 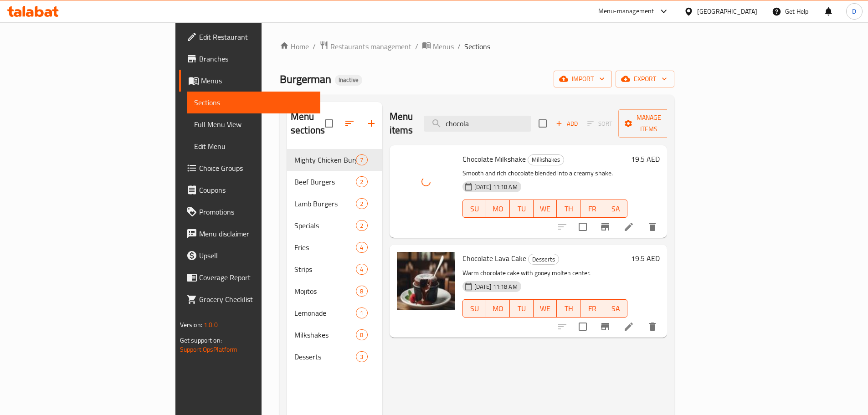 What do you see at coordinates (569, 209) in the screenshot?
I see `span: TH` at bounding box center [569, 209].